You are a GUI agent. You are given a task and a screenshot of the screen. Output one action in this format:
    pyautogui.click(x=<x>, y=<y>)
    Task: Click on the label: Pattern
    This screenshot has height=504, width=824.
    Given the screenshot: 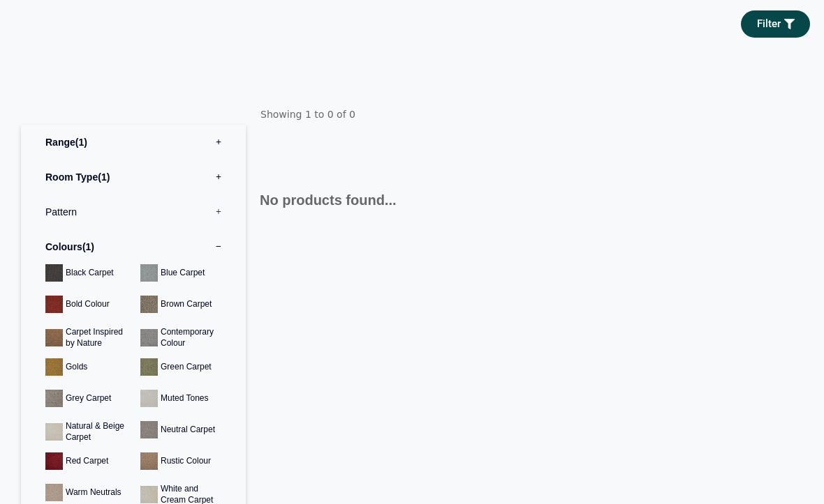 What is the action you would take?
    pyautogui.click(x=133, y=213)
    